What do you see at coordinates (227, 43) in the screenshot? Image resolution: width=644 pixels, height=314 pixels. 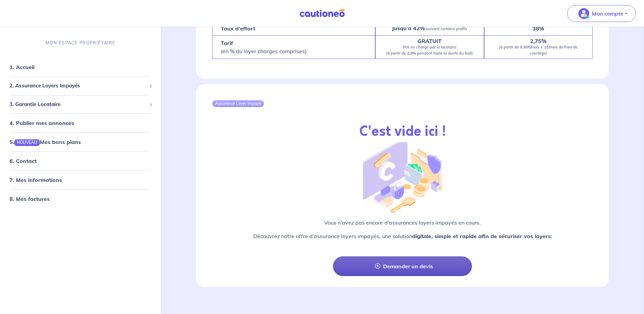 I see `strong: Tarif` at bounding box center [227, 43].